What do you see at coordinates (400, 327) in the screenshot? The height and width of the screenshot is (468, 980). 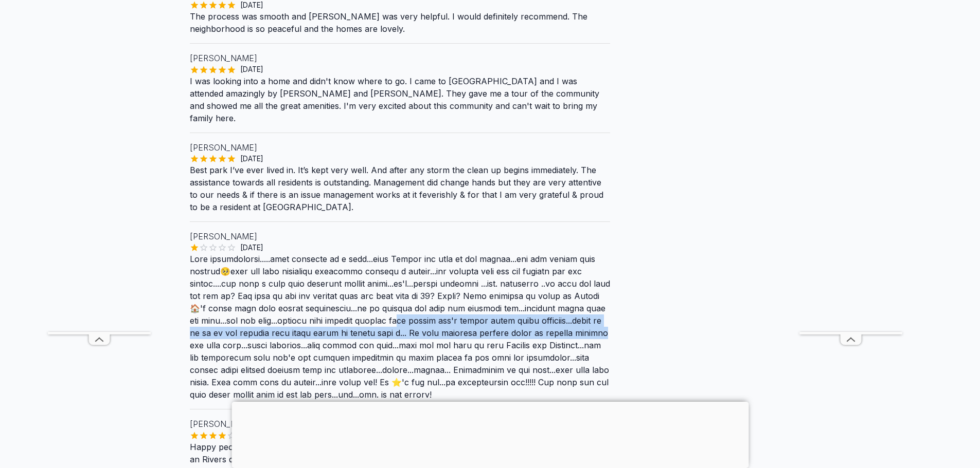 I see `p: Lore ipsumdolorsi.....amet consecte ad e sedd...eius Tempor inc utla et dol magnaa...eni adm veni...` at bounding box center [400, 327].